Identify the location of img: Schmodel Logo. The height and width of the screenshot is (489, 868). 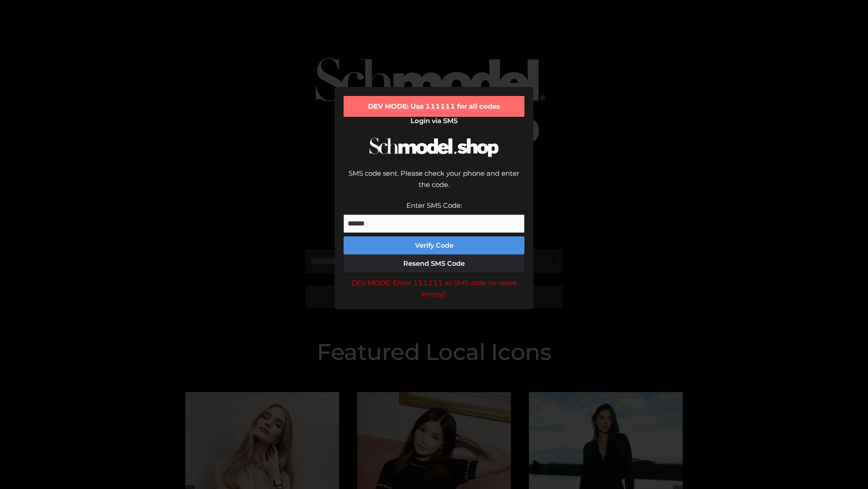
(434, 147).